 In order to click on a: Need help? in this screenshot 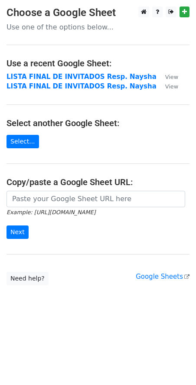, I will do `click(27, 278)`.